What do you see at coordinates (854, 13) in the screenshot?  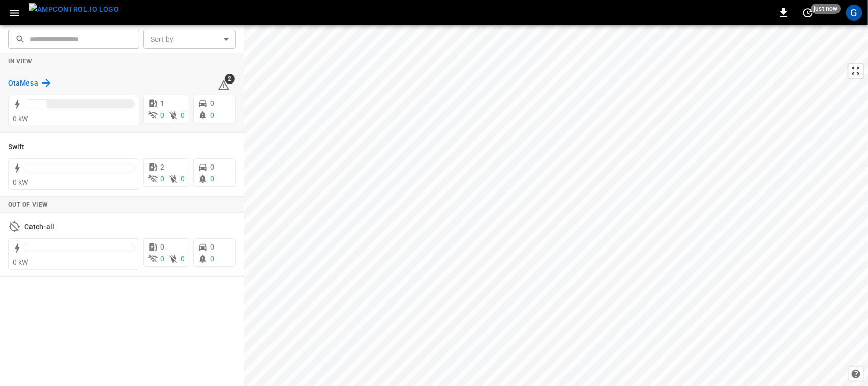 I see `div: profile-icon` at bounding box center [854, 13].